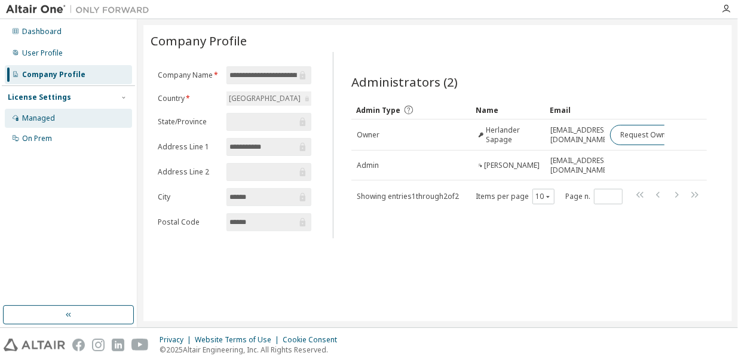  Describe the element at coordinates (78, 345) in the screenshot. I see `img: facebook.svg` at that location.